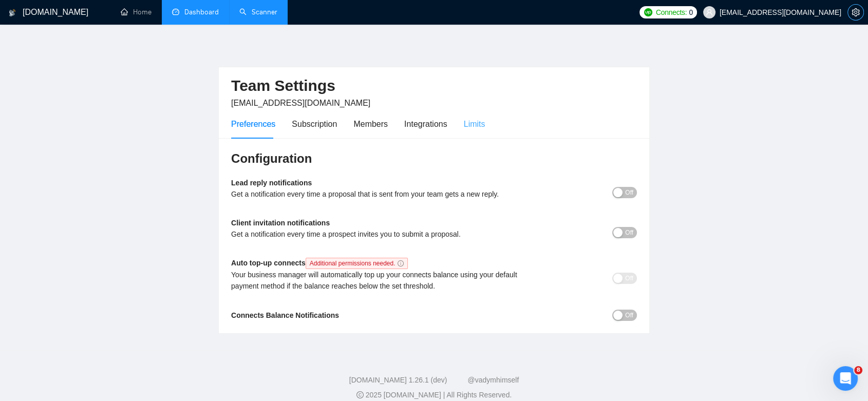 This screenshot has height=401, width=868. I want to click on a: homeHome, so click(136, 12).